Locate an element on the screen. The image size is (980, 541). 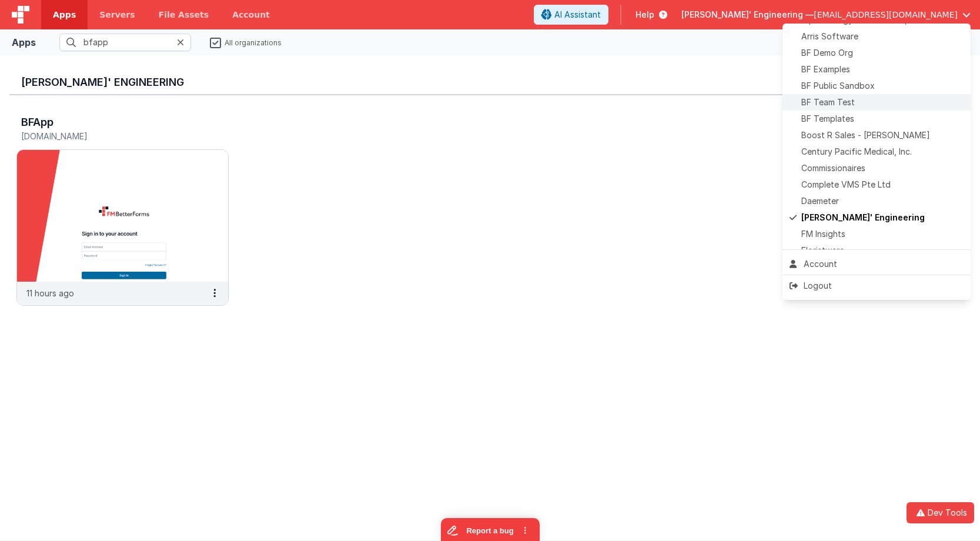
span: Floristware is located at coordinates (822, 250).